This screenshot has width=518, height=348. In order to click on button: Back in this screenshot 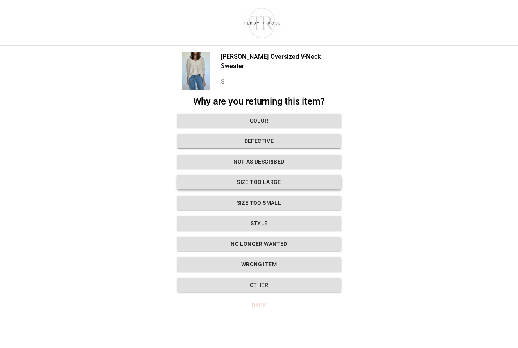, I will do `click(259, 305)`.